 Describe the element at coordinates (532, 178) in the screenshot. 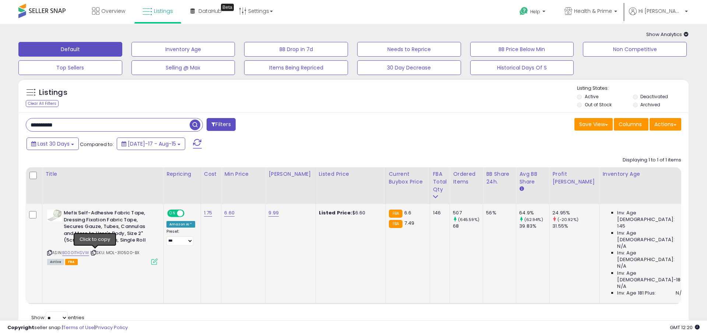

I see `div: Avg BB Share` at that location.